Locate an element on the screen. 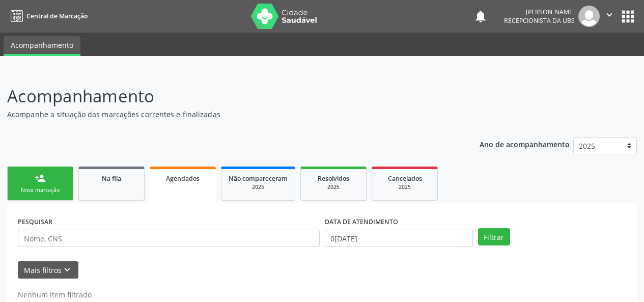 This screenshot has height=302, width=644. span: Não compareceram is located at coordinates (258, 178).